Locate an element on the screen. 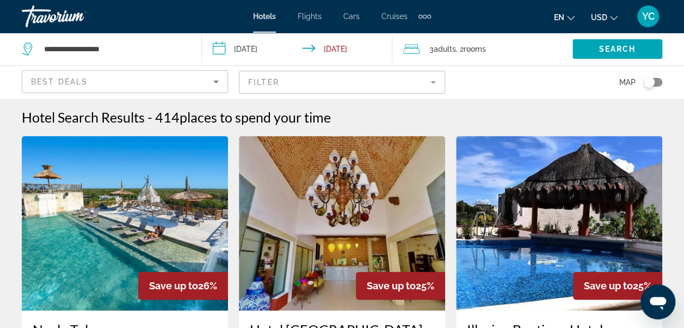 The height and width of the screenshot is (328, 684). a: Cars is located at coordinates (352, 16).